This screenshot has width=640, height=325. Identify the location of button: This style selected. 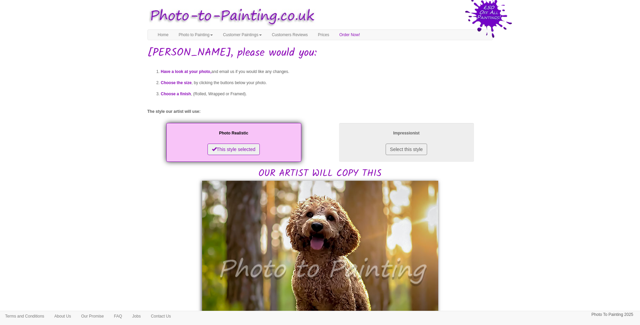
(234, 149).